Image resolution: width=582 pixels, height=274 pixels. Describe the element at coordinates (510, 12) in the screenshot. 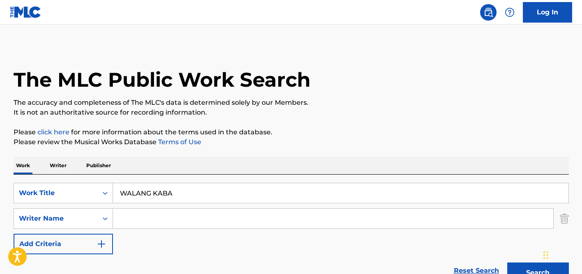

I see `div: Help` at that location.